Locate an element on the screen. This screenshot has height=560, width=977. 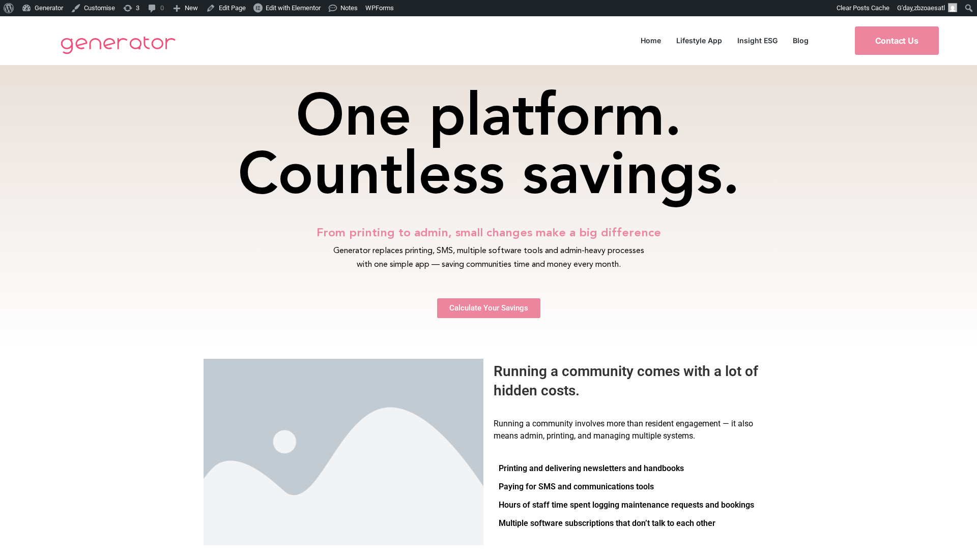
span: Contact Us is located at coordinates (896, 41).